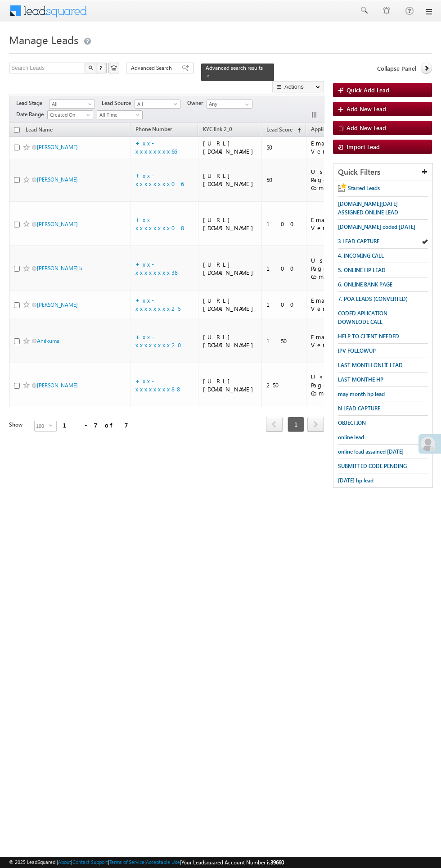 The image size is (441, 868). Describe the element at coordinates (246, 105) in the screenshot. I see `a: Show All Items` at that location.